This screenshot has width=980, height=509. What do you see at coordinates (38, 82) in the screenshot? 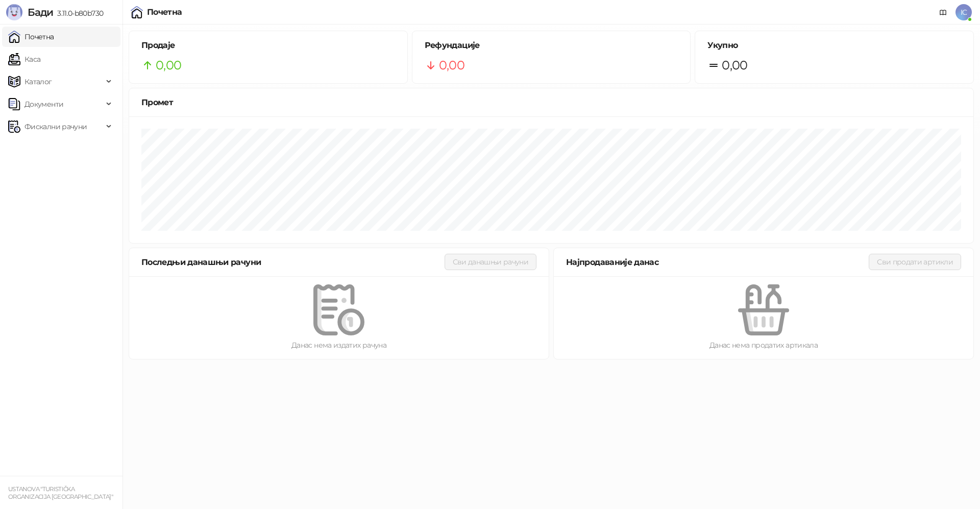
I see `span: Каталог` at bounding box center [38, 82].